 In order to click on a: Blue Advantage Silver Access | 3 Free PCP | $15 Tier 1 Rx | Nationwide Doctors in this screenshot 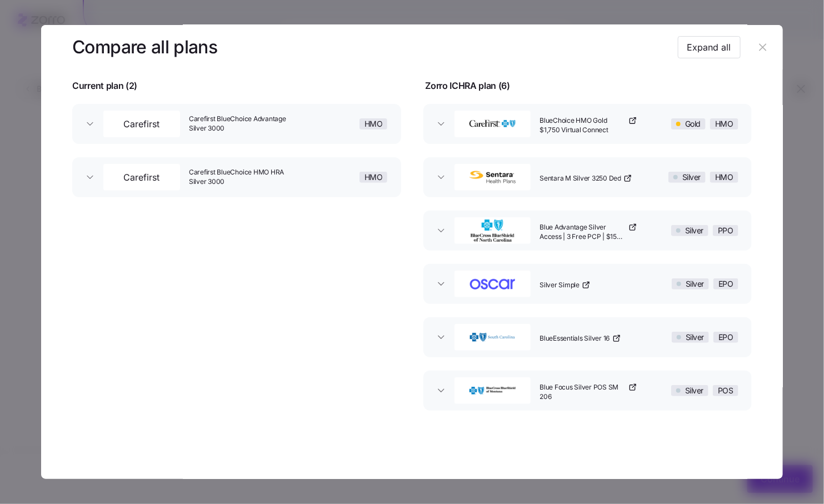, I will do `click(588, 232)`.